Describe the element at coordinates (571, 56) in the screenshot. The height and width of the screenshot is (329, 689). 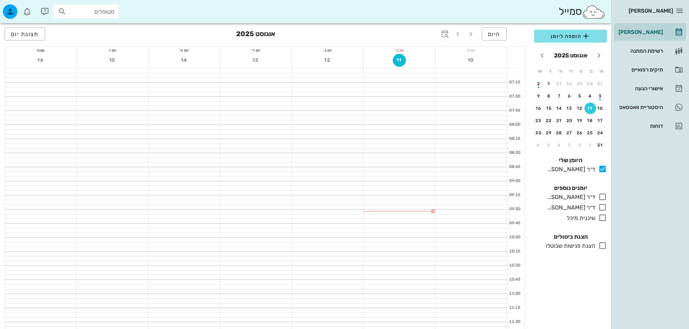
I see `button: אוגוסט 2025` at that location.